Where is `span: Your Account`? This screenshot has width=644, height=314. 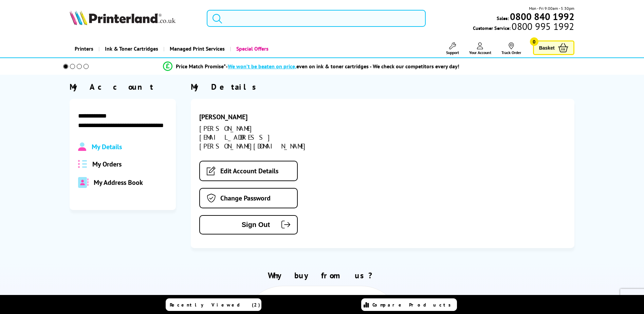
span: Your Account is located at coordinates (480, 52).